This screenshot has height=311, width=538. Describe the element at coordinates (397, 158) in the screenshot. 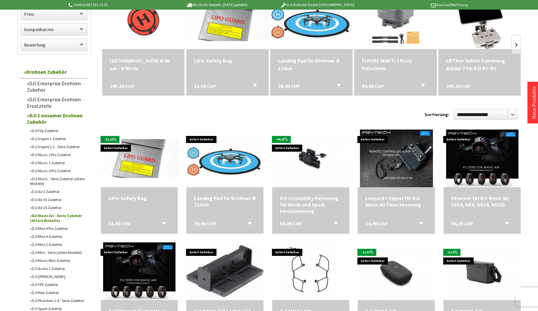

I see `img: Lanyard + Zipper für DJI Mavic Air Fernsteuerung` at that location.